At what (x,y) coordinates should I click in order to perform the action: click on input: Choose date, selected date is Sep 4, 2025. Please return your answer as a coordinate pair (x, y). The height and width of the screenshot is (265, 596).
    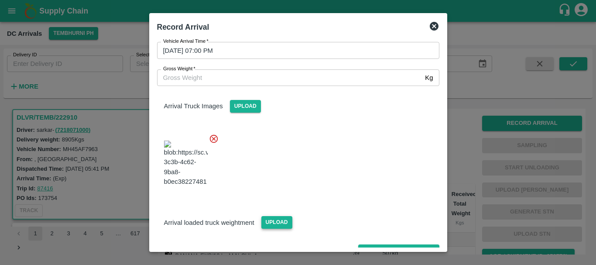
    Looking at the image, I should click on (295, 50).